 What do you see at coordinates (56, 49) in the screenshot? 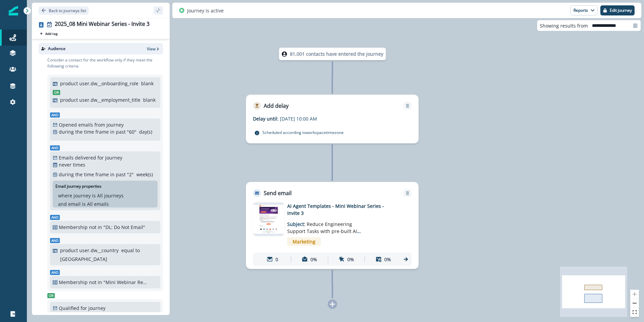
I see `p: Audience` at bounding box center [56, 49].